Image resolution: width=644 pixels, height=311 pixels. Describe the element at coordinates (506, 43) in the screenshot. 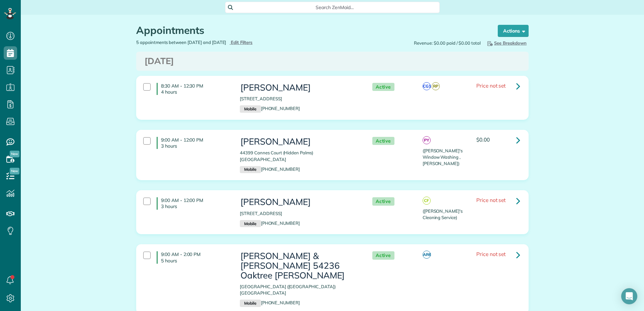

I see `button: See Breakdown` at that location.